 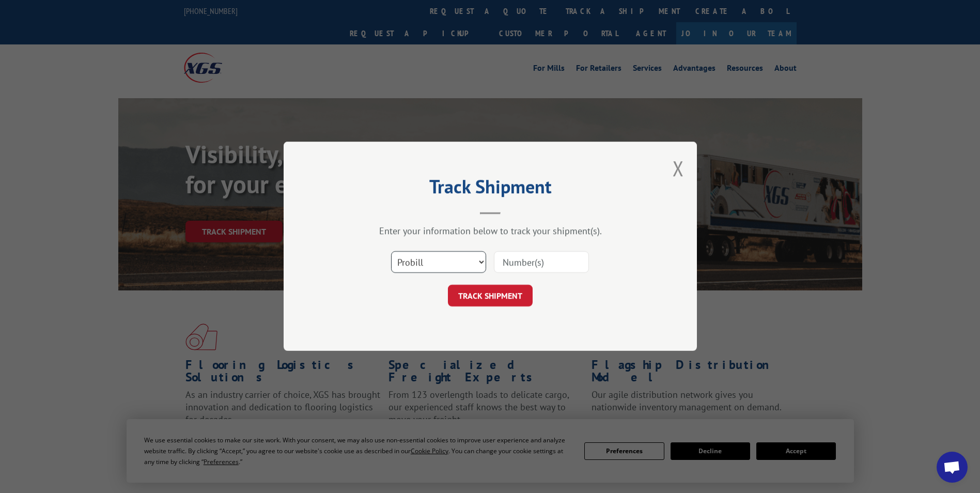 What do you see at coordinates (952, 467) in the screenshot?
I see `div: Open chat` at bounding box center [952, 467].